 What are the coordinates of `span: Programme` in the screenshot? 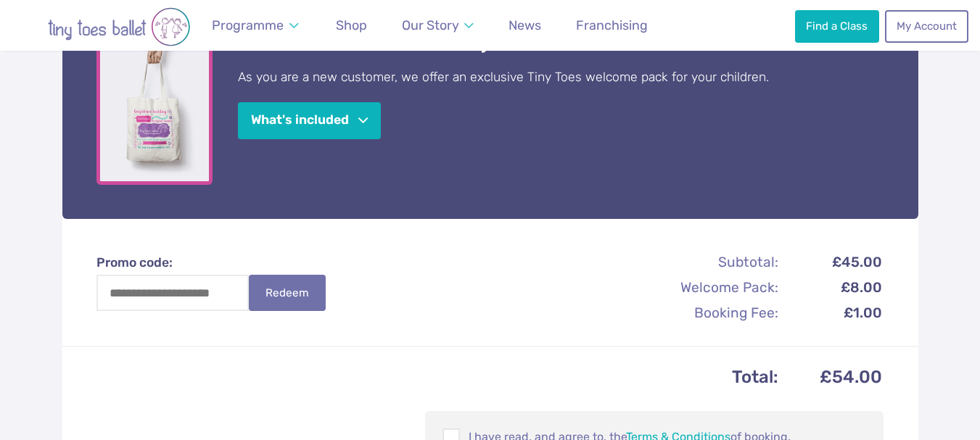 It's located at (247, 25).